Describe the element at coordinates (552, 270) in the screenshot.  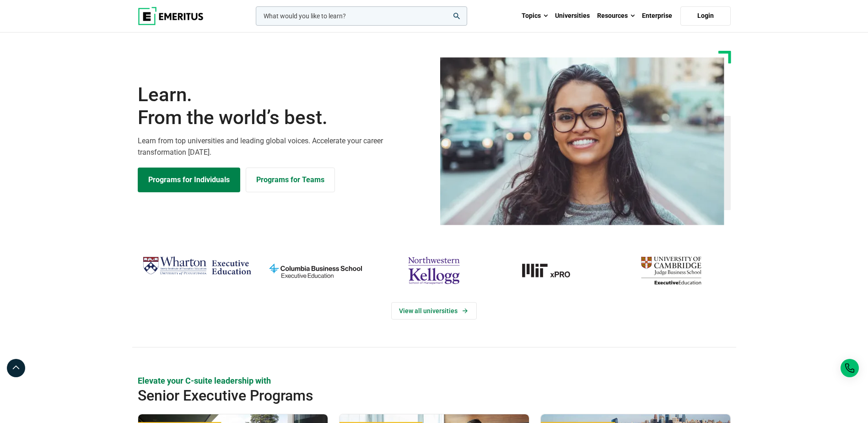
I see `a: MIT-xPRO` at that location.